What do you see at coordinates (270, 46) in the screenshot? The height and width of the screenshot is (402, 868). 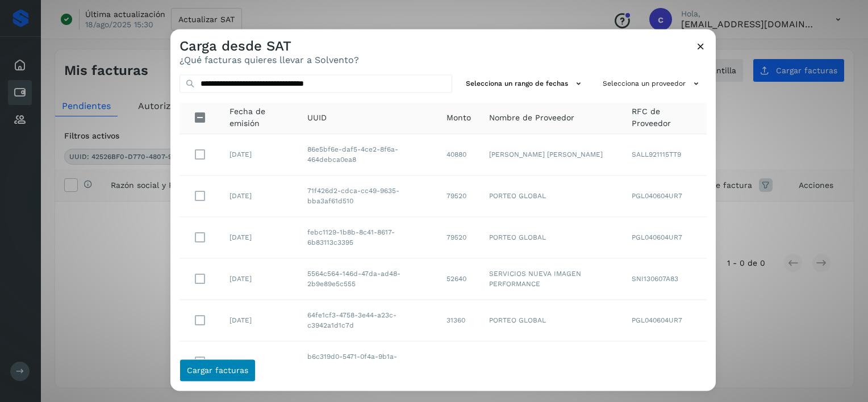 I see `h3: Carga desde SAT` at bounding box center [270, 46].